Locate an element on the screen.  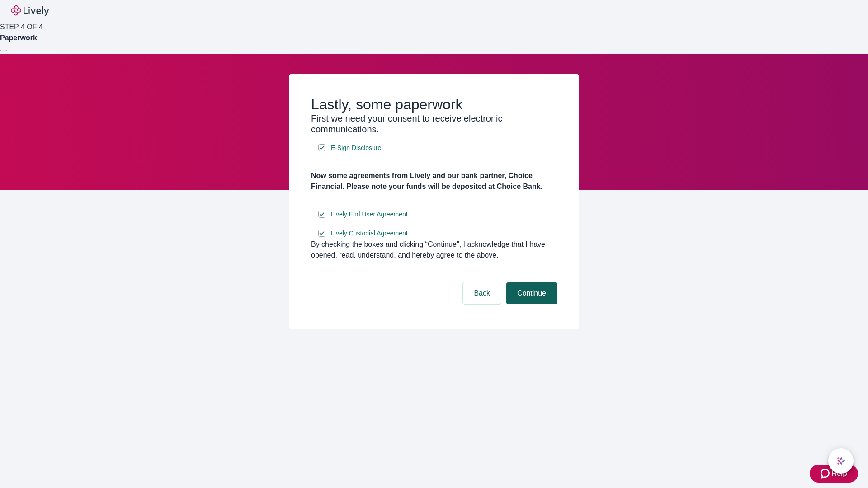
h2: Lastly, some paperwork is located at coordinates (434, 104).